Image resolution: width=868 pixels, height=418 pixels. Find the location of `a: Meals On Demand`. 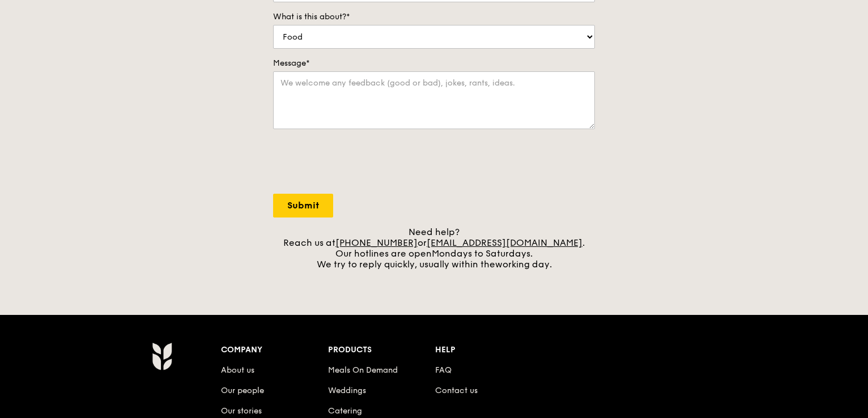

a: Meals On Demand is located at coordinates (362, 370).